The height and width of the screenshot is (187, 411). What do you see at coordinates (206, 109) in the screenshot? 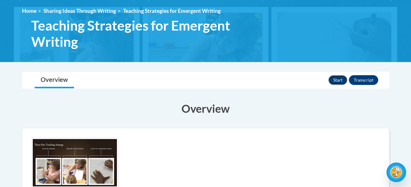
I see `h3: Overview` at bounding box center [206, 109].